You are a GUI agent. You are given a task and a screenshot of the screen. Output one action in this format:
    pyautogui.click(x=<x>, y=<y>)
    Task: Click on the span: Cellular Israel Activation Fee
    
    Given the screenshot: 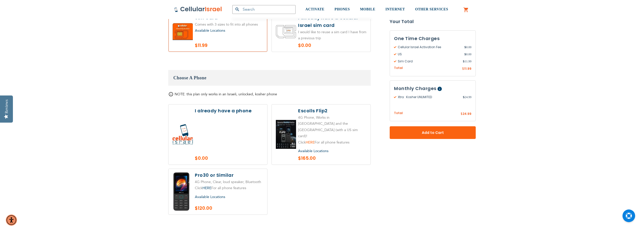 What is the action you would take?
    pyautogui.click(x=429, y=47)
    